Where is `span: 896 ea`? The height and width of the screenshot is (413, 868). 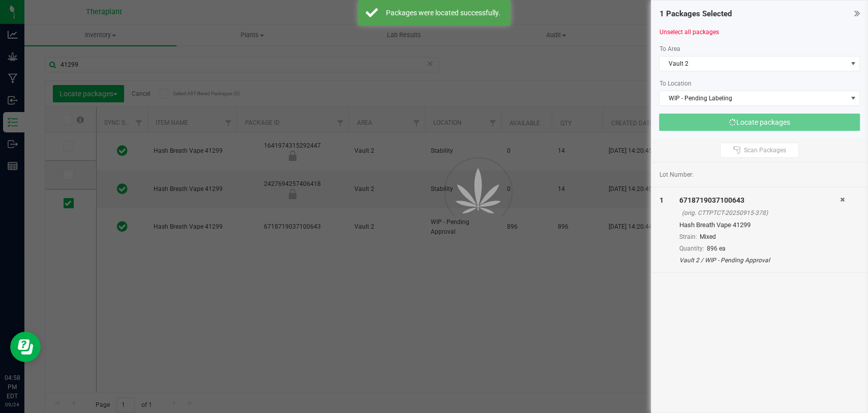 span: 896 ea is located at coordinates (716, 248).